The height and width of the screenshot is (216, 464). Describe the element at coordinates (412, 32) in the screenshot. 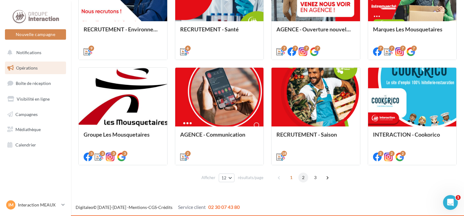

I see `div: Marques Les Mousquetaires` at that location.